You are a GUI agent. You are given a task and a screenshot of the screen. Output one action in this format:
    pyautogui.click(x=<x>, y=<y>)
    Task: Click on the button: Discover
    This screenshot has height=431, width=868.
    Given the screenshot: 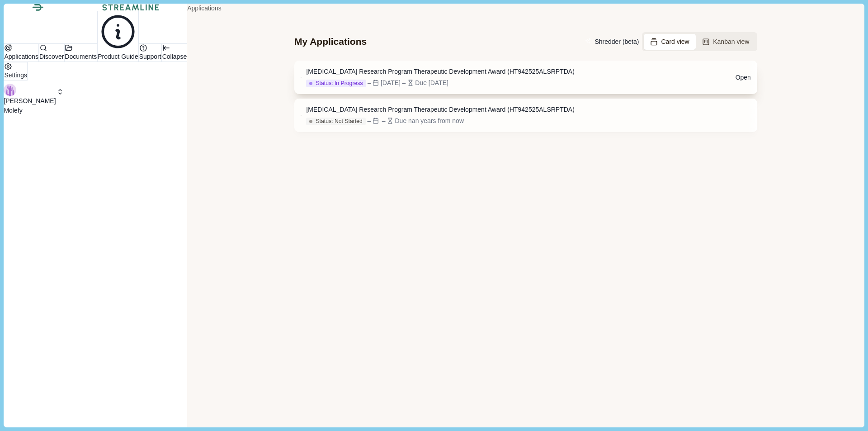 What is the action you would take?
    pyautogui.click(x=52, y=53)
    